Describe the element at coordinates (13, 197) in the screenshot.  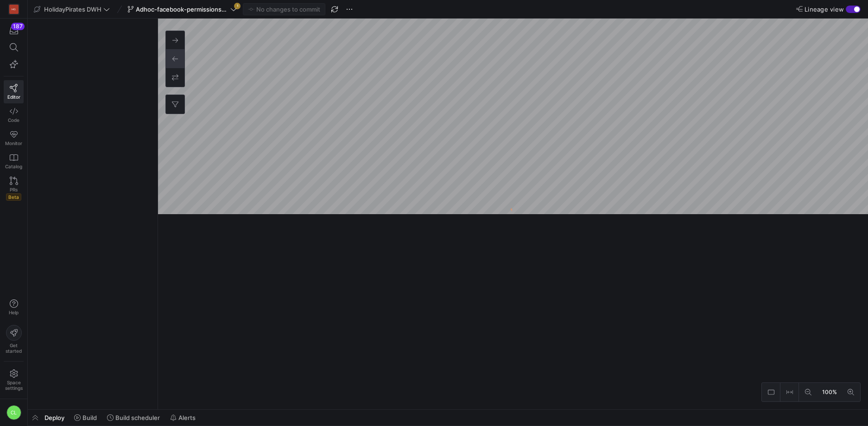
I see `span: Beta` at that location.